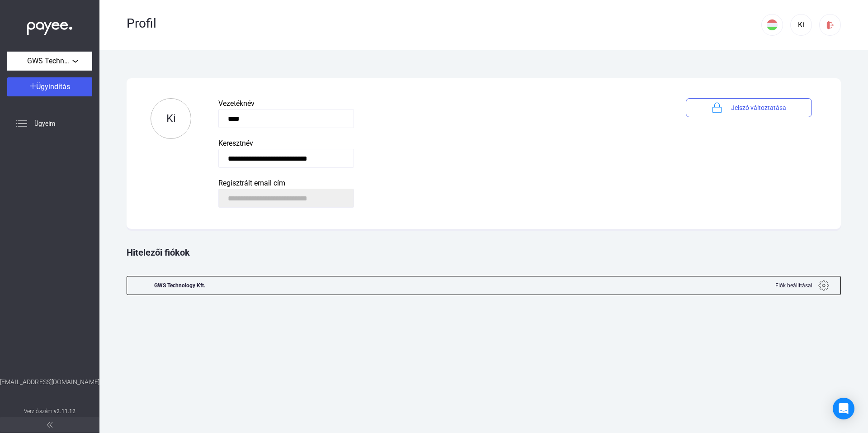 The image size is (868, 433). What do you see at coordinates (50, 87) in the screenshot?
I see `button: Ügyindítás` at bounding box center [50, 87].